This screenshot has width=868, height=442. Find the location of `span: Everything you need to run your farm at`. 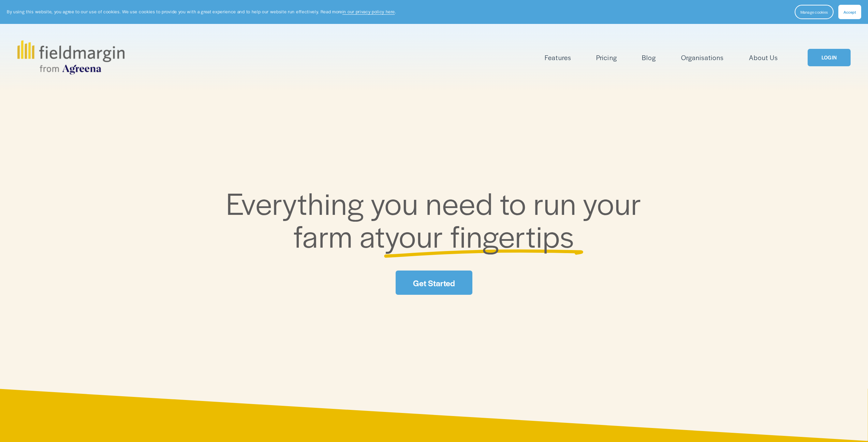

span: Everything you need to run your farm at is located at coordinates (437, 219).